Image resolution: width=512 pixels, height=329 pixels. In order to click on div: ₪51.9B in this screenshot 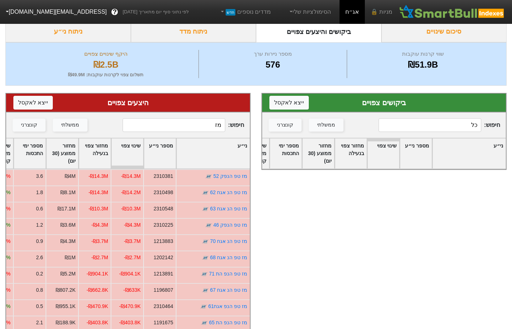, I will do `click(423, 65)`.